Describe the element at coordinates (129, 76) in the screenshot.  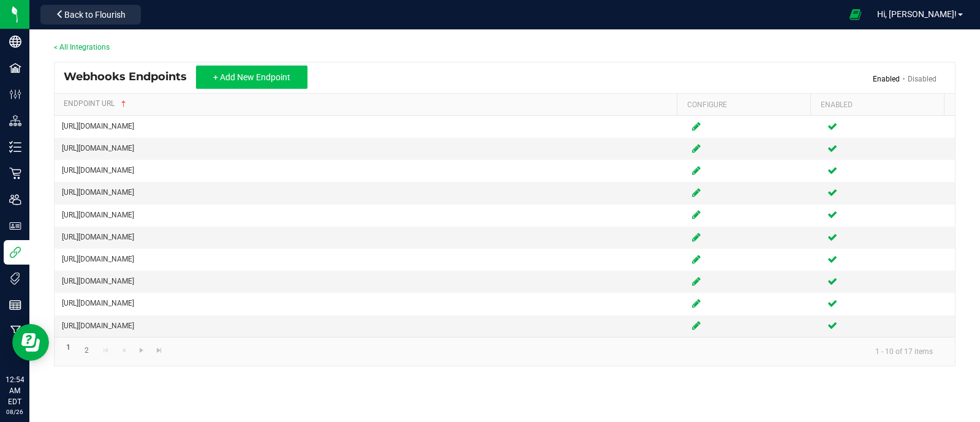
I see `div: Webhooks Endpoints` at that location.